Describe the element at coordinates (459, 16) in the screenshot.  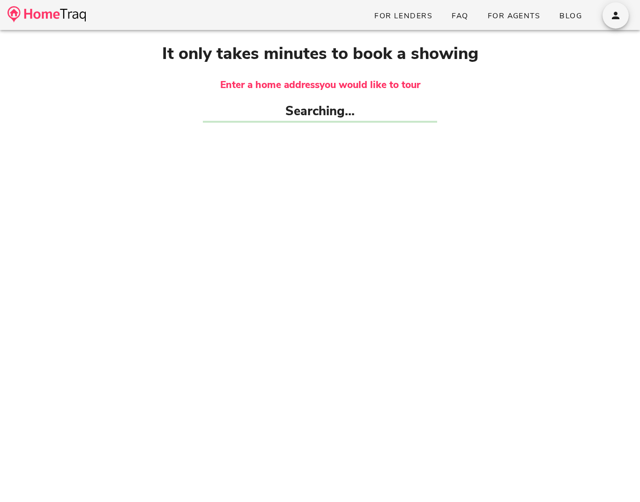
I see `span: FAQ` at that location.